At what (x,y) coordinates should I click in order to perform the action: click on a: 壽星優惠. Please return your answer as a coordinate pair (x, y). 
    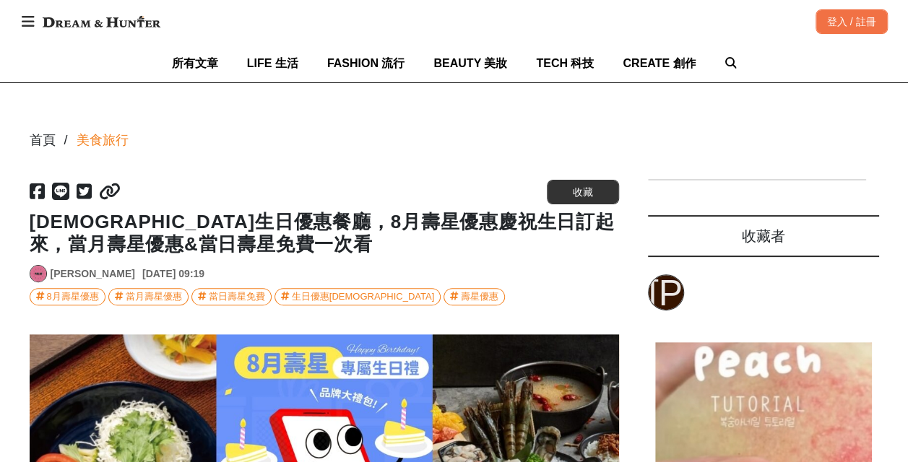
    Looking at the image, I should click on (474, 297).